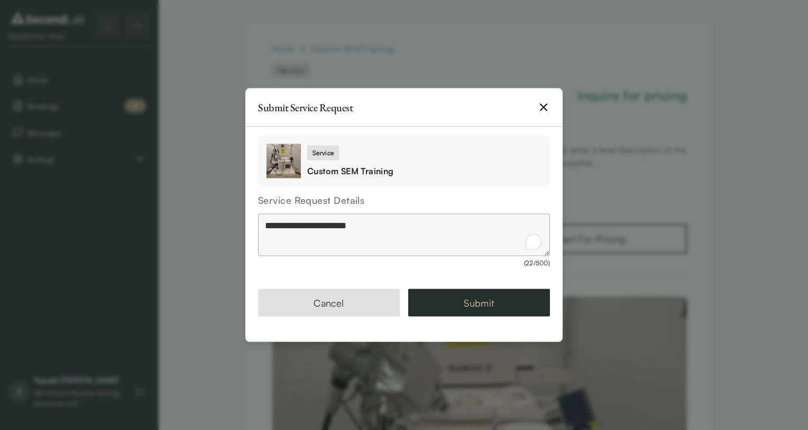 The width and height of the screenshot is (808, 430). I want to click on textarea: To enrich screen reader interactions, please activate Accessibility in Grammarly extension settings, so click(404, 235).